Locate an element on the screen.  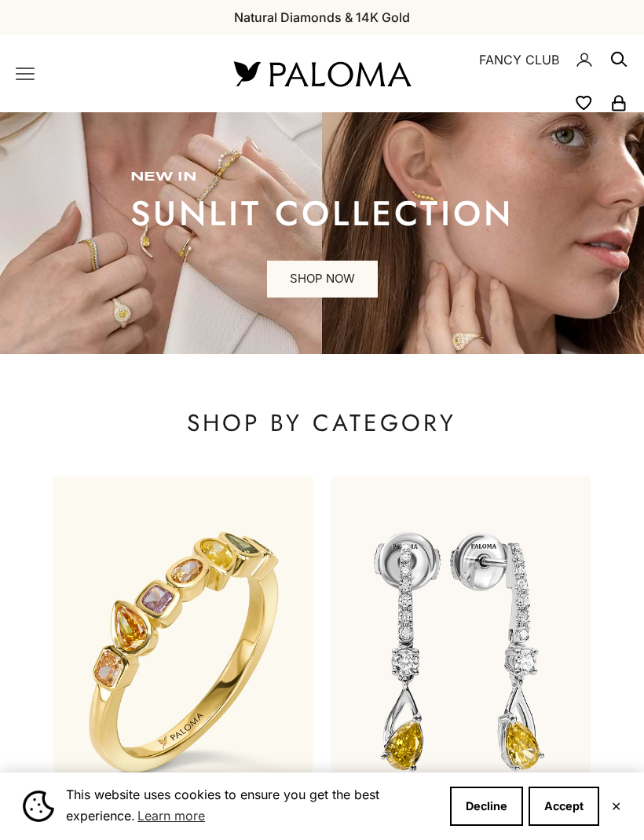
a: FANCY CLUB is located at coordinates (519, 60).